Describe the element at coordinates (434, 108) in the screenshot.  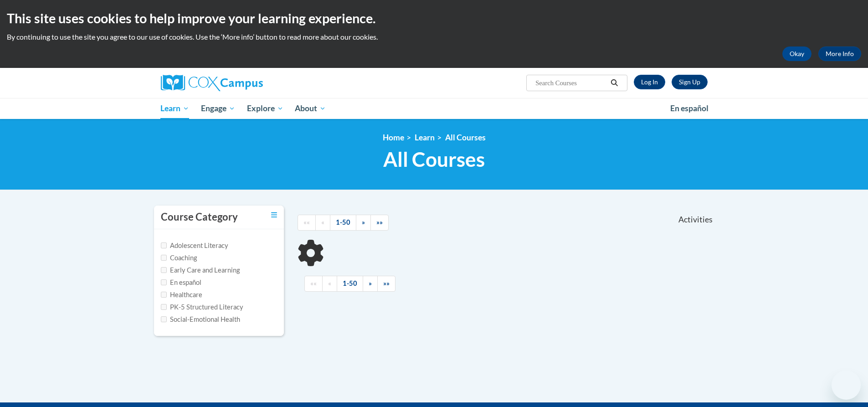
I see `div: Main menu` at that location.